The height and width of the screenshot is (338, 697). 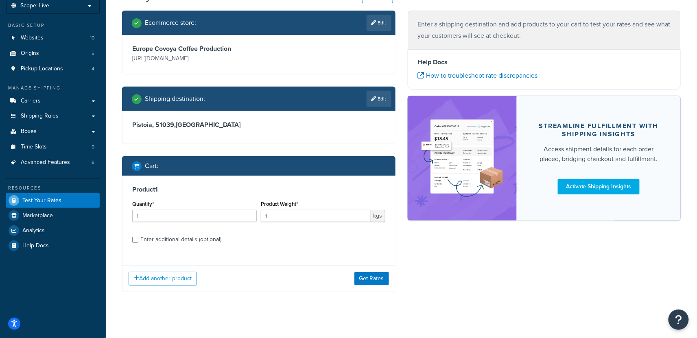 I want to click on a: Time Slots0, so click(x=53, y=147).